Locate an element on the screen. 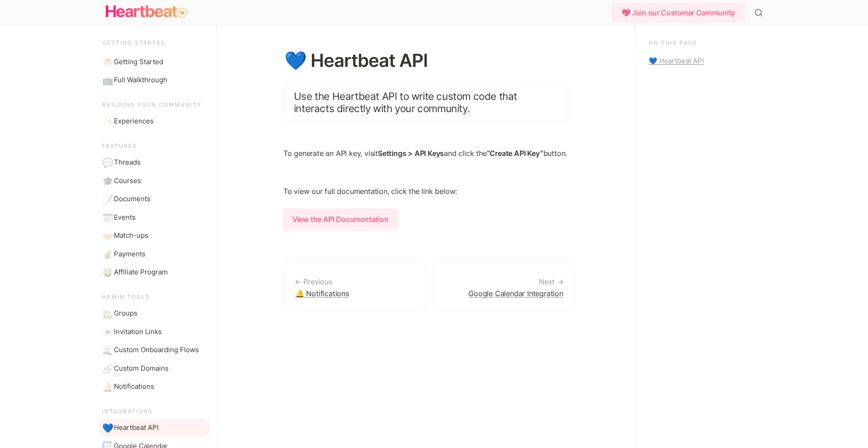 The image size is (868, 448). span: Events is located at coordinates (125, 218).